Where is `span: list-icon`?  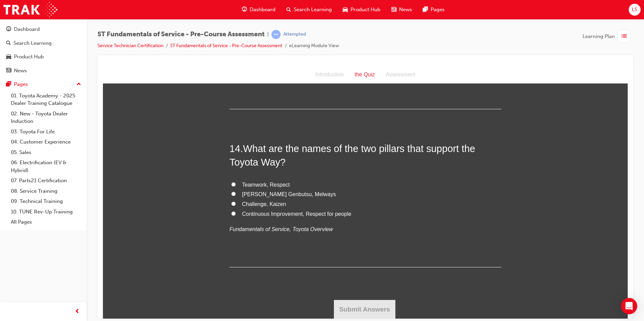
span: list-icon is located at coordinates (624, 37).